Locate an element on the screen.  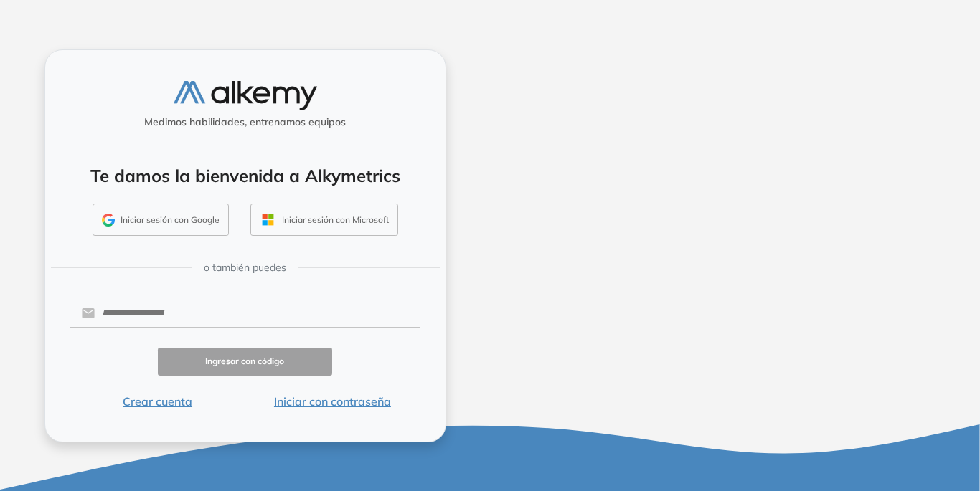
img: GMAIL_ICON is located at coordinates (108, 220).